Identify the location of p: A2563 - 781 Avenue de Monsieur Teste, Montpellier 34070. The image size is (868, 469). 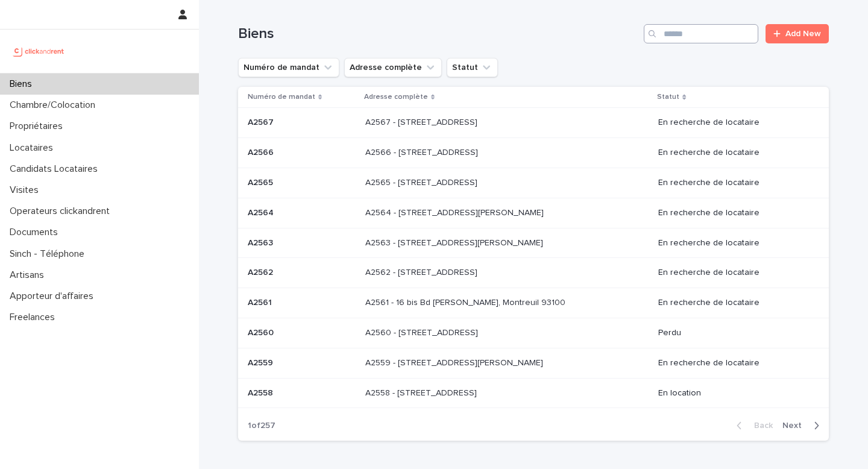
(455, 242).